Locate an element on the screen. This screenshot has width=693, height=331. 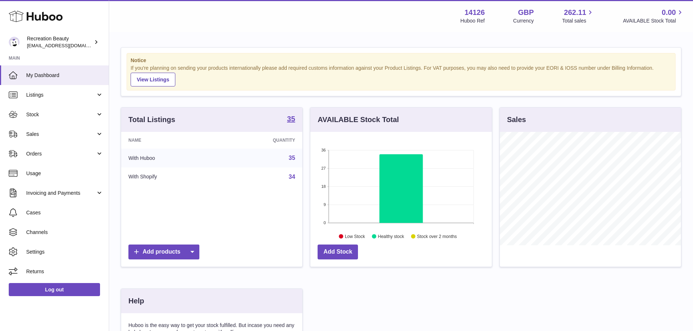
span: Listings is located at coordinates (61, 95).